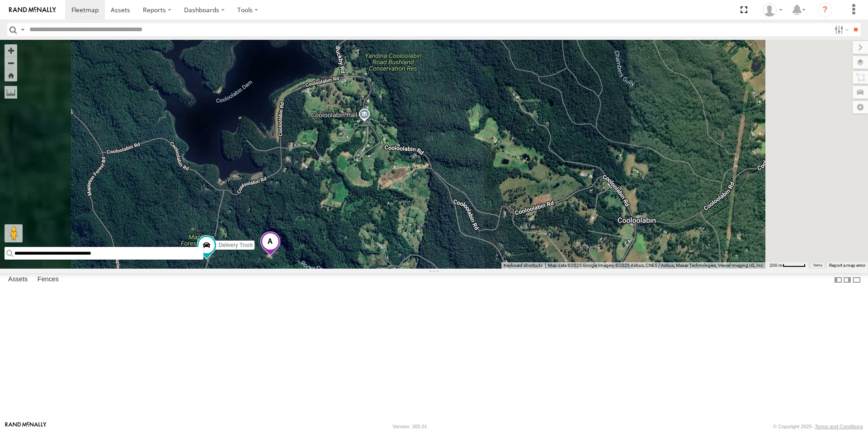  What do you see at coordinates (848, 265) in the screenshot?
I see `a: Report a map error` at bounding box center [848, 265].